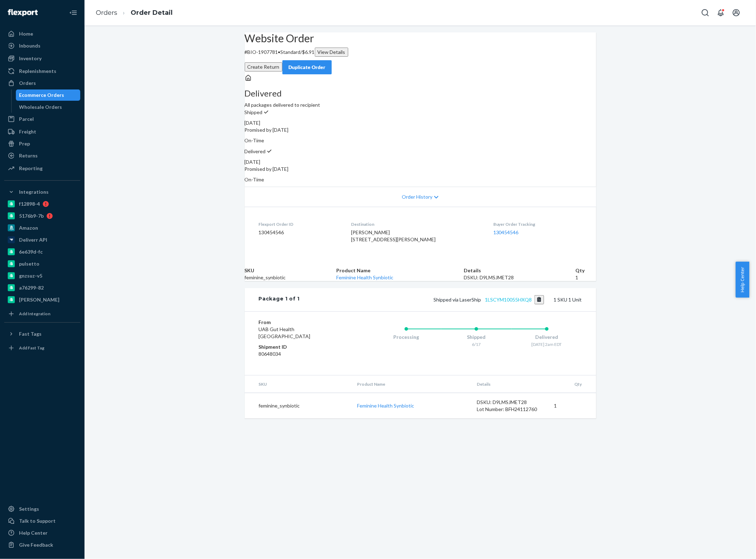 This screenshot has height=559, width=756. What do you see at coordinates (42, 34) in the screenshot?
I see `a: Home` at bounding box center [42, 34].